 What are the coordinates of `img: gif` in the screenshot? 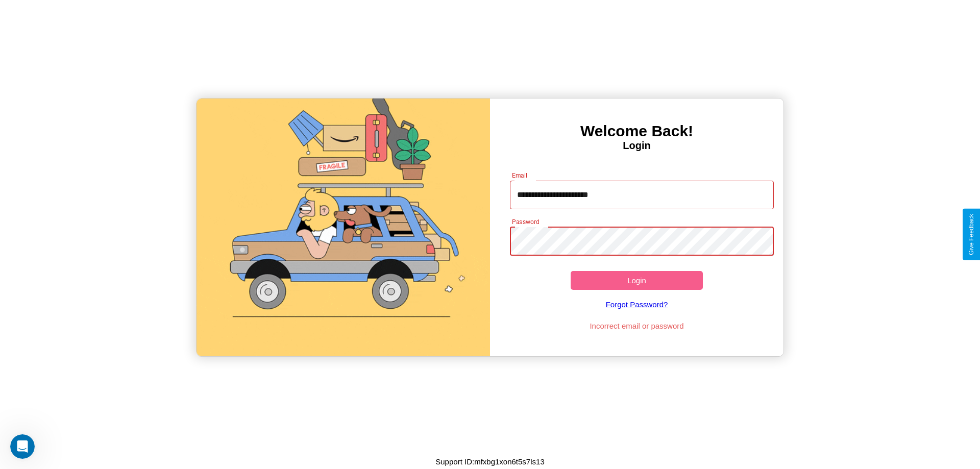 It's located at (343, 227).